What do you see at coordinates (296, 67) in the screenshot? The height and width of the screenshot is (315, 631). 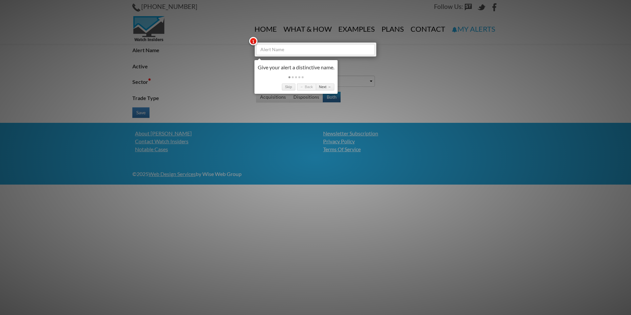 I see `div: Give your alert a distinctive name.` at bounding box center [296, 67].